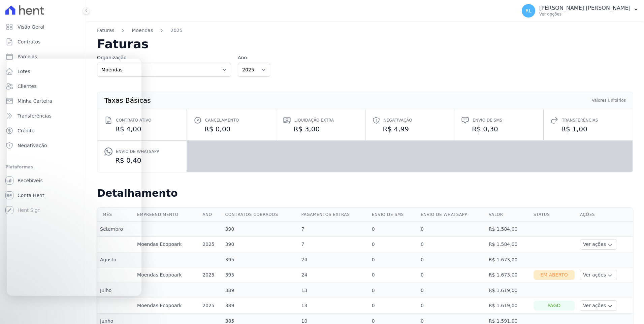 This screenshot has width=644, height=324. I want to click on span: RL, so click(529, 11).